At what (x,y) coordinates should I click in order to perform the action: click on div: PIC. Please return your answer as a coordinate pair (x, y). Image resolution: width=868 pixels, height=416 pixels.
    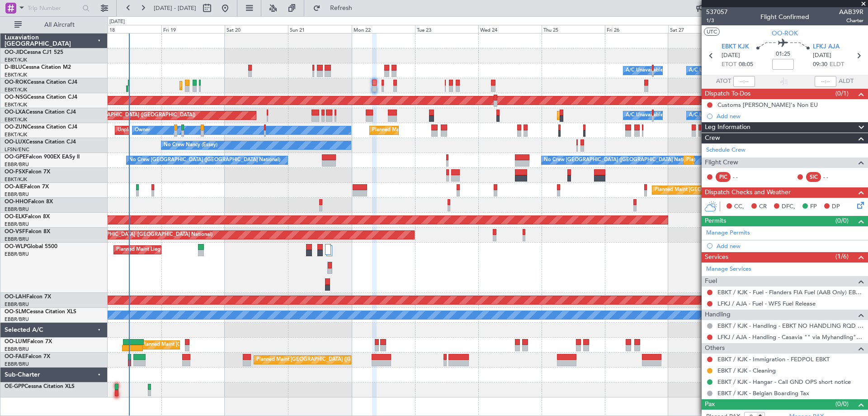
    Looking at the image, I should click on (723, 177).